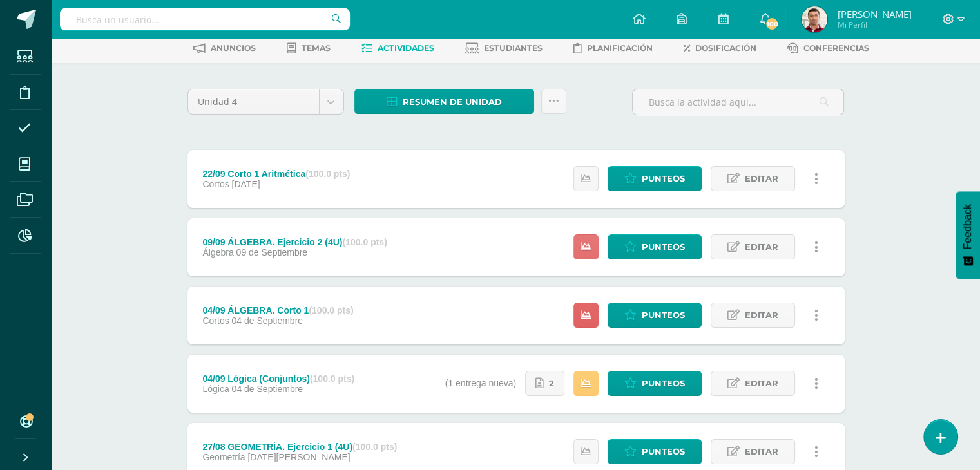 Image resolution: width=980 pixels, height=470 pixels. What do you see at coordinates (266, 102) in the screenshot?
I see `a: Unidad 4` at bounding box center [266, 102].